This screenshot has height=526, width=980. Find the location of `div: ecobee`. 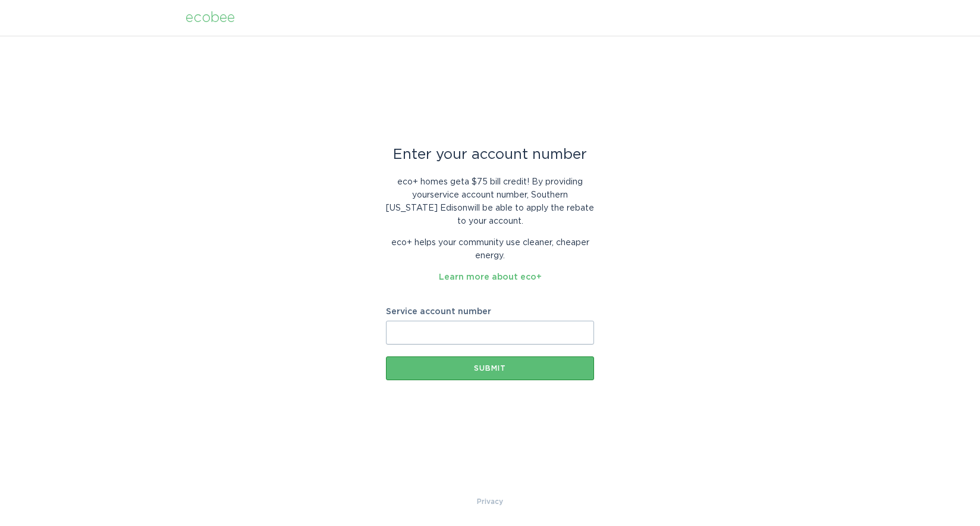

div: ecobee is located at coordinates (210, 18).